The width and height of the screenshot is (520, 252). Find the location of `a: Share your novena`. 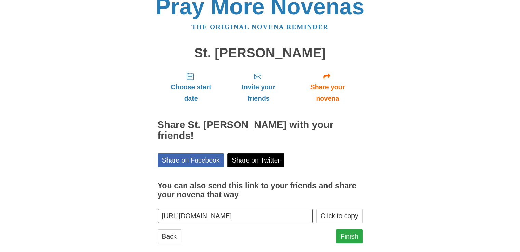

a: Share your novena is located at coordinates (327, 87).